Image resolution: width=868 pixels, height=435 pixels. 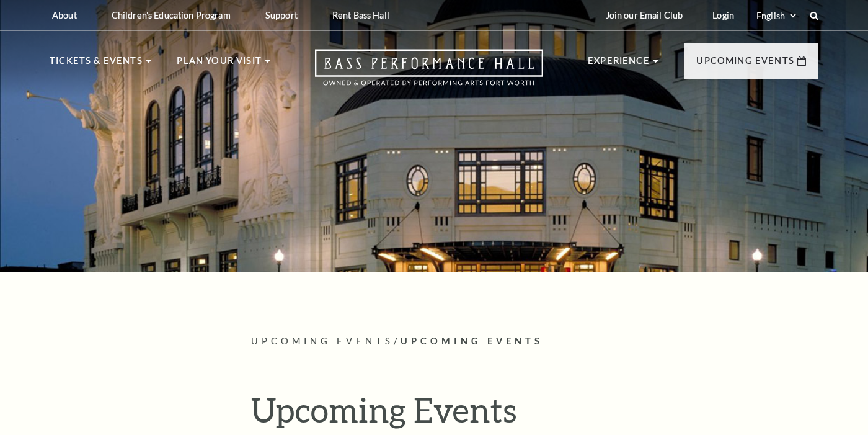 What do you see at coordinates (65, 15) in the screenshot?
I see `p: About` at bounding box center [65, 15].